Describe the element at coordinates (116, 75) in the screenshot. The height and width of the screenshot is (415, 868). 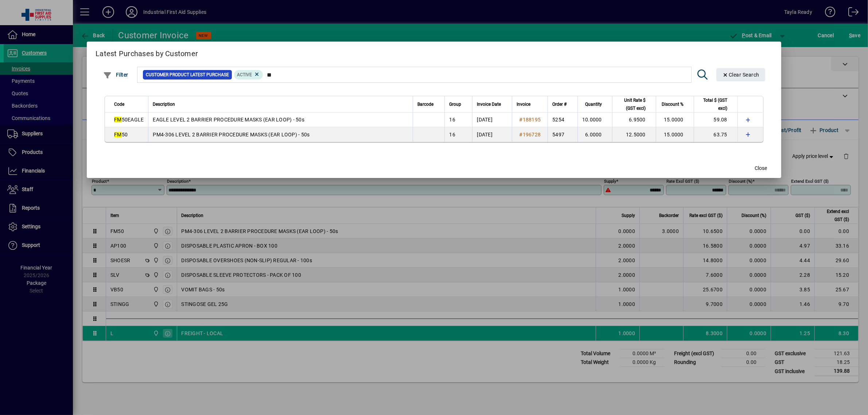
I see `span: Filter` at that location.